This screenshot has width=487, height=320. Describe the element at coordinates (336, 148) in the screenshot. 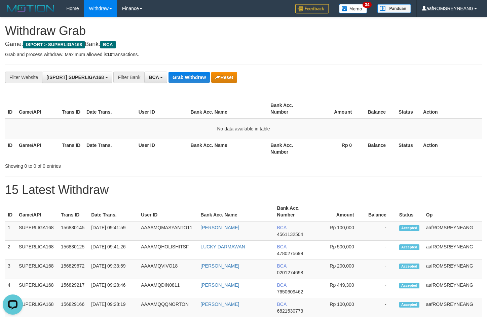

I see `th: Rp 0` at that location.